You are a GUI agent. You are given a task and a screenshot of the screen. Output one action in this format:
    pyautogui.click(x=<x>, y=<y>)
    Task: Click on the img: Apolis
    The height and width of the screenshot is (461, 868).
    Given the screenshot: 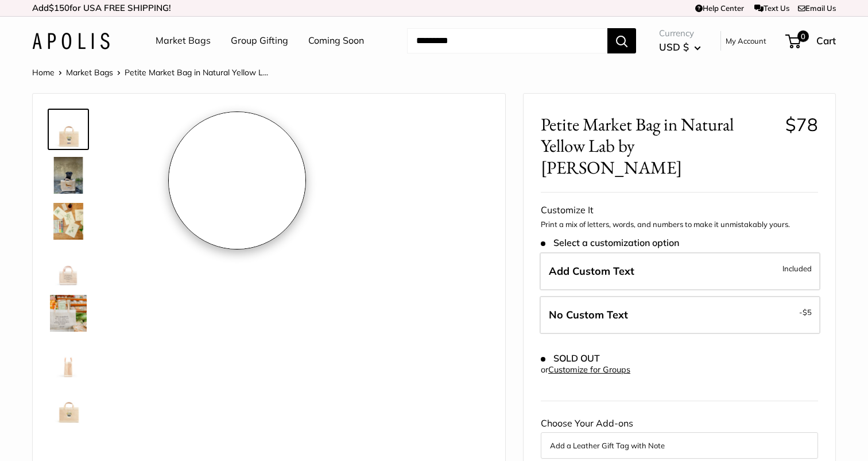 What is the action you would take?
    pyautogui.click(x=71, y=41)
    